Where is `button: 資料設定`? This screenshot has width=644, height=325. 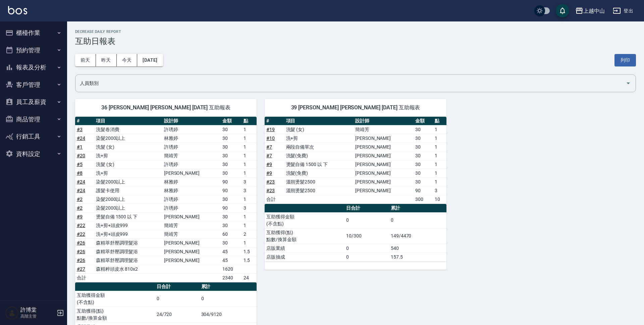 button: 資料設定 is located at coordinates (33, 154).